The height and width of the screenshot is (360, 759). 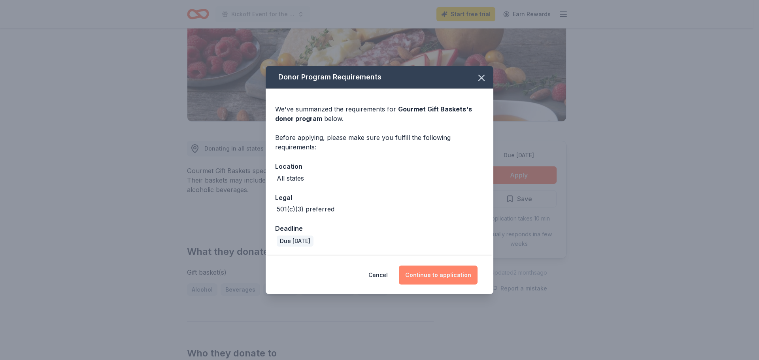 What do you see at coordinates (380, 229) in the screenshot?
I see `div: Deadline` at bounding box center [380, 229].